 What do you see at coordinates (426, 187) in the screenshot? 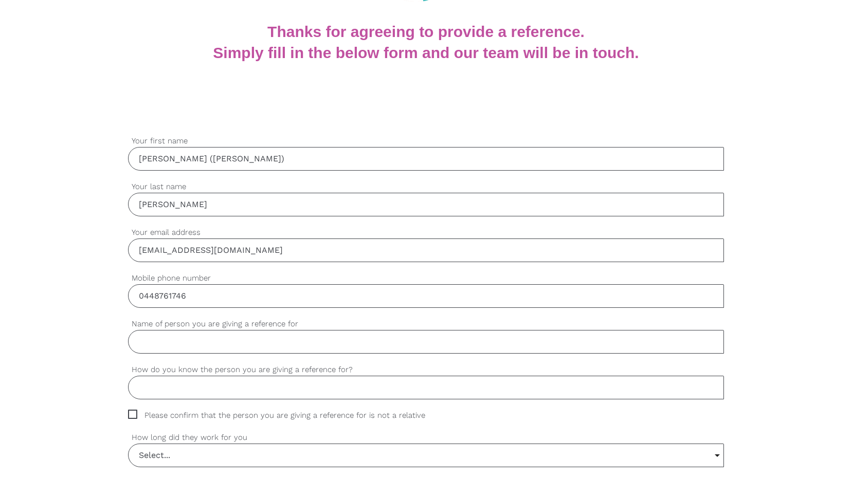
I see `label: Your last name` at bounding box center [426, 187].